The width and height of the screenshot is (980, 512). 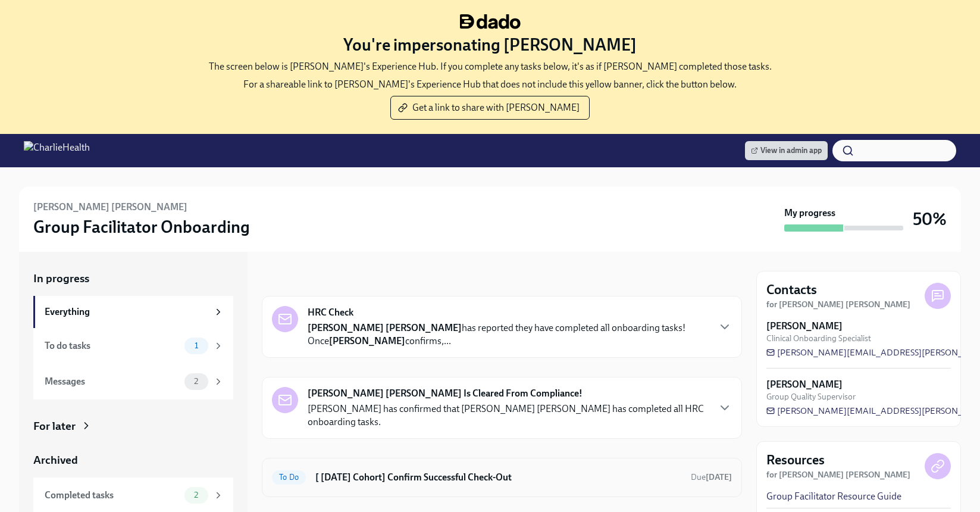 I want to click on a: To do tasks1, so click(x=133, y=346).